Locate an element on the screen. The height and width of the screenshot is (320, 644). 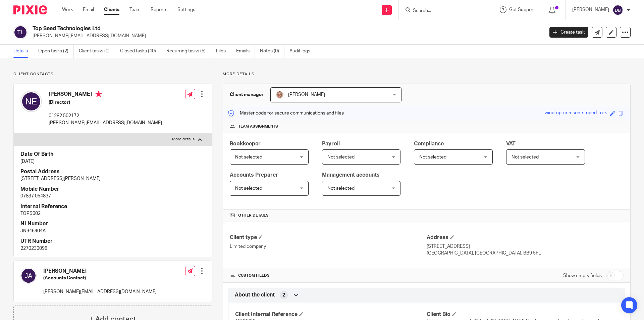
a: Audit logs is located at coordinates (302, 51).